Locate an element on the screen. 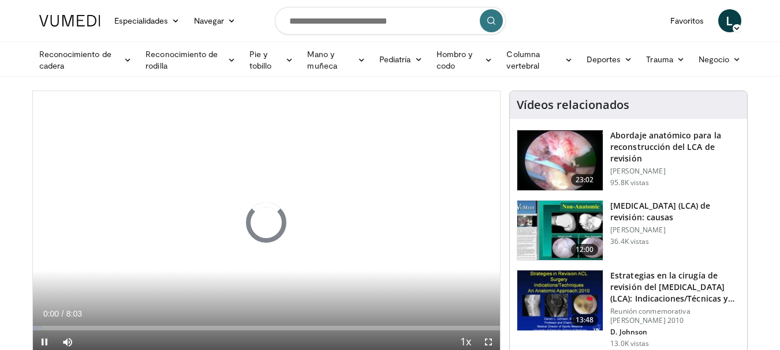  span: 8:03 is located at coordinates (74, 314).